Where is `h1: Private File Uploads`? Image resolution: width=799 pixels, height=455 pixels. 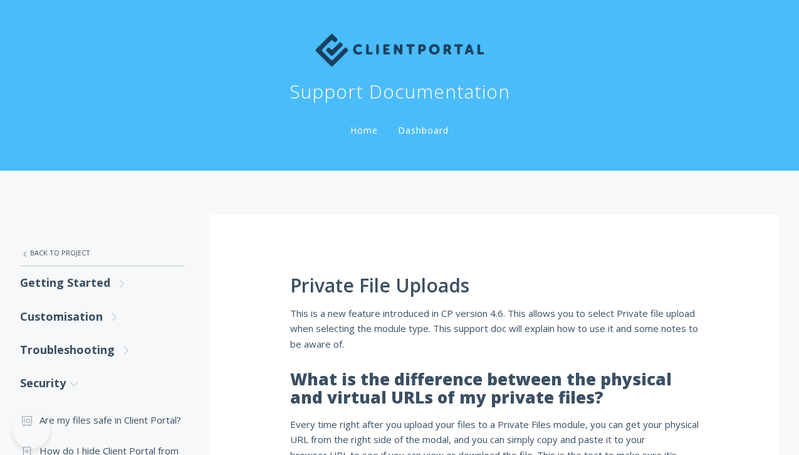 h1: Private File Uploads is located at coordinates (495, 285).